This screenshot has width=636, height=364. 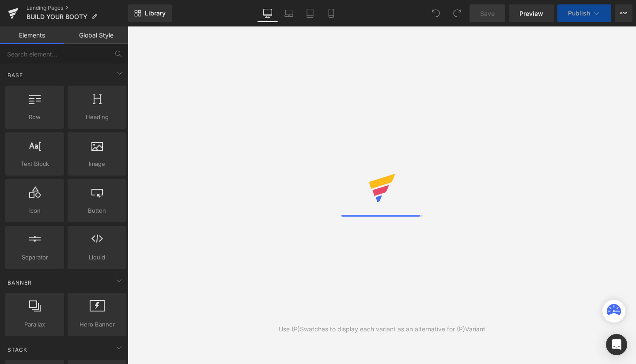 I want to click on span: Preview, so click(x=531, y=13).